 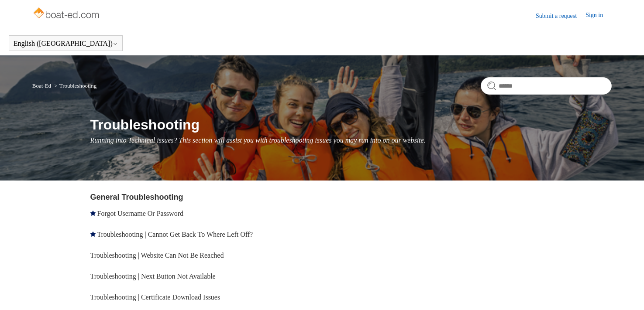 I want to click on a: Troubleshooting | Website Can Not Be Reached, so click(x=157, y=255).